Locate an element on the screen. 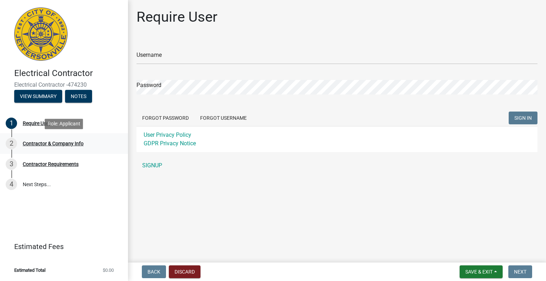  a: Estimated Fees is located at coordinates (61, 247).